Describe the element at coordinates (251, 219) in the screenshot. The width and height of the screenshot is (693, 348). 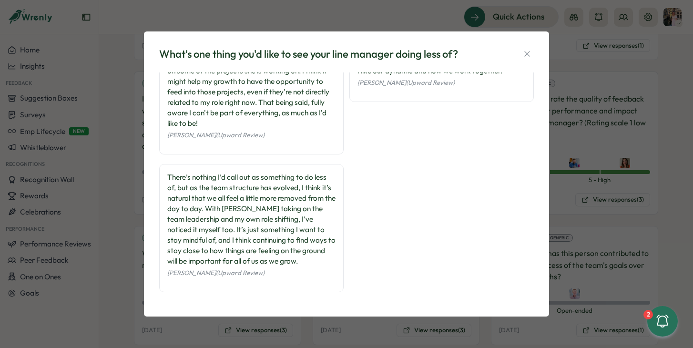
I see `div: There’s nothing I’d call out as something to do less of, but as the team structure has evolved, I...` at that location.